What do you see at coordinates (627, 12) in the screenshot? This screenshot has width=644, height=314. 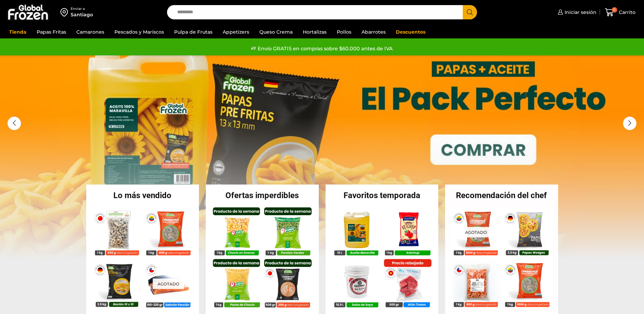 I see `span: Carrito` at bounding box center [627, 12].